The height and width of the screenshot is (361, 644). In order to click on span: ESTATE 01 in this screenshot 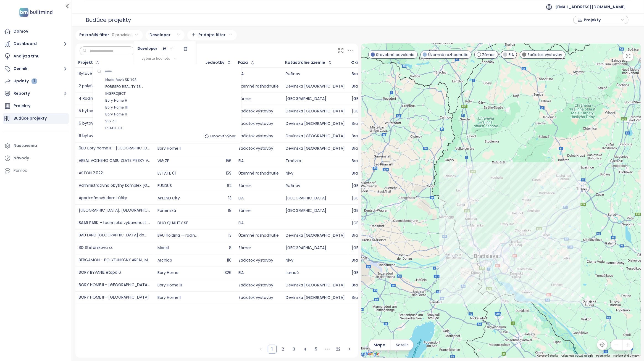, I will do `click(114, 129)`.